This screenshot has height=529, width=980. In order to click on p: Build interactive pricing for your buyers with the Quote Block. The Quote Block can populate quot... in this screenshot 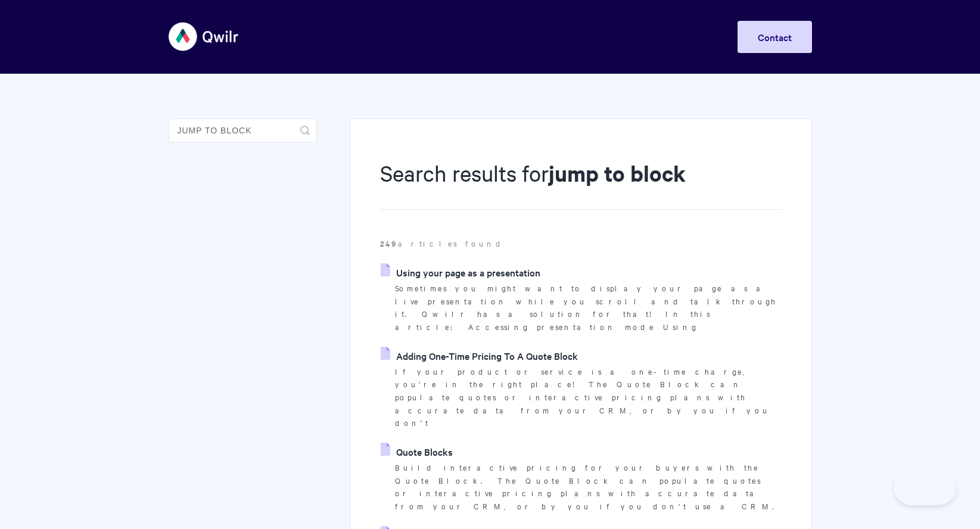, I will do `click(587, 487)`.